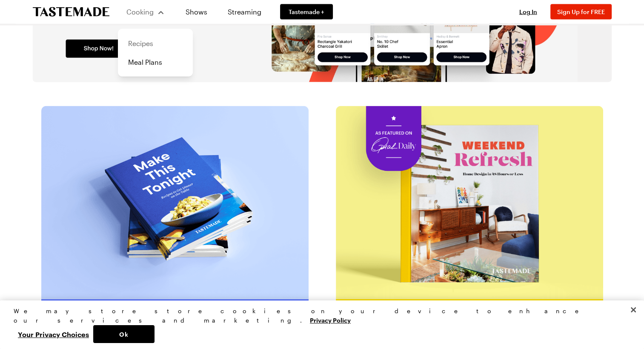 Image resolution: width=644 pixels, height=349 pixels. Describe the element at coordinates (140, 12) in the screenshot. I see `span: Cooking` at that location.